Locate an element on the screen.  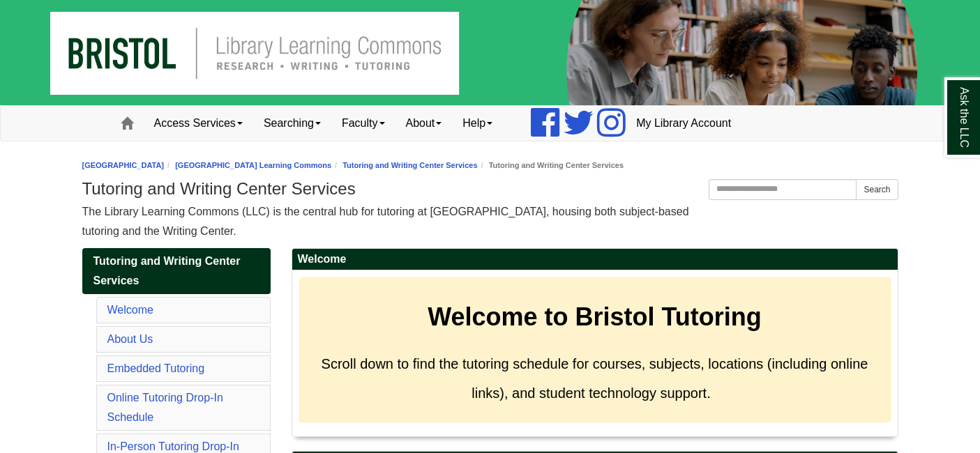
a: Searching is located at coordinates (292, 124).